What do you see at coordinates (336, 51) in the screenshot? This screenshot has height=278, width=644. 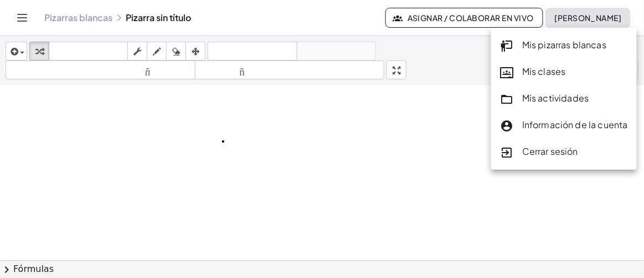 I see `font: rehacer` at bounding box center [336, 51].